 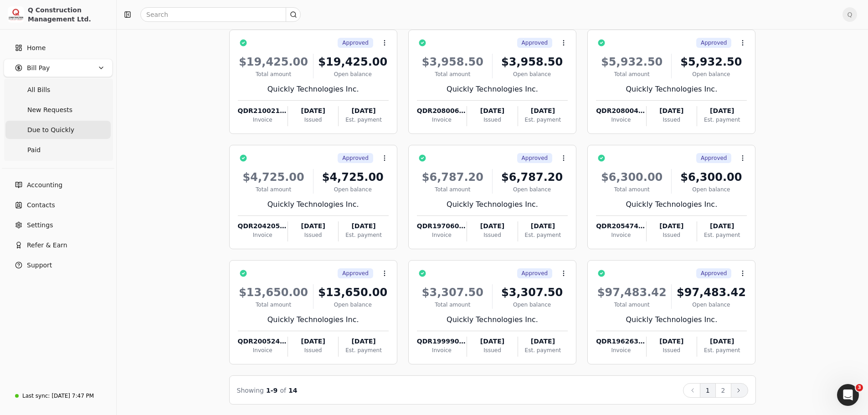 What do you see at coordinates (251, 390) in the screenshot?
I see `span: Showing` at bounding box center [251, 390].